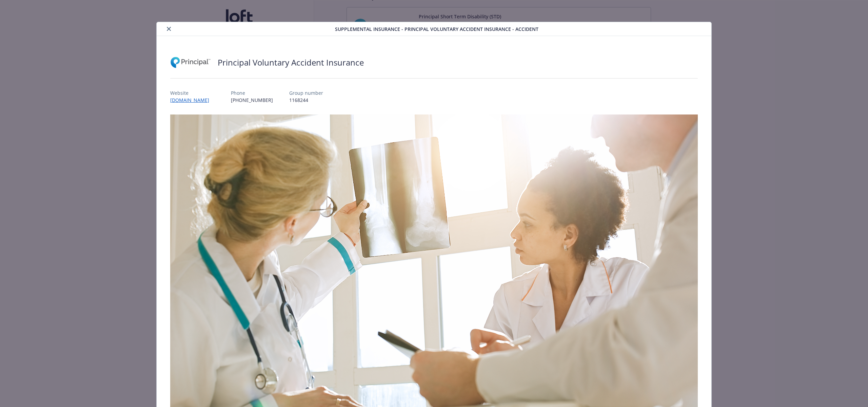 The width and height of the screenshot is (868, 407). Describe the element at coordinates (191, 62) in the screenshot. I see `img: Principal Financial Group Inc` at that location.